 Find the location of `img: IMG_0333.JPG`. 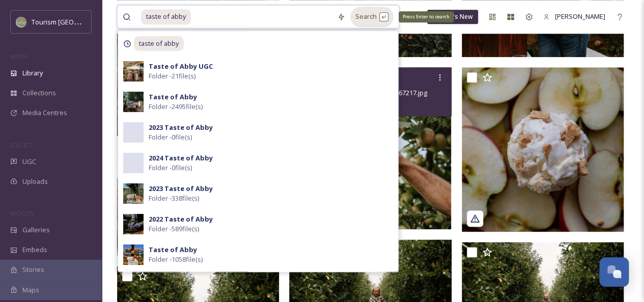

img: IMG_0333.JPG is located at coordinates (199, 201).